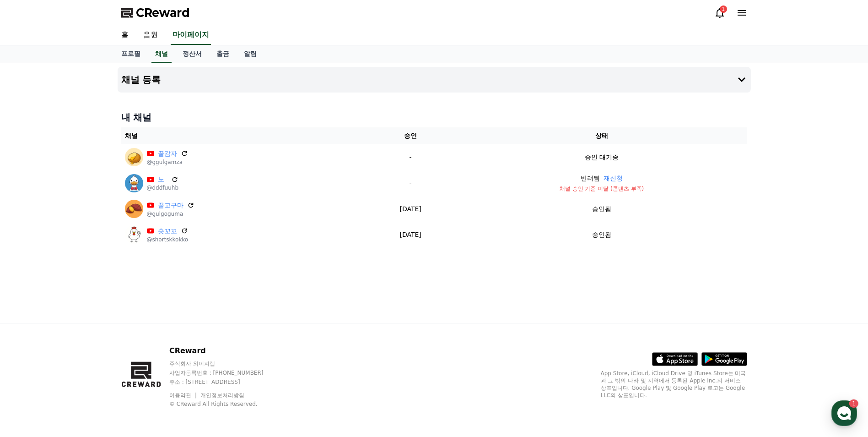 This screenshot has height=437, width=868. I want to click on a: 설정, so click(147, 302).